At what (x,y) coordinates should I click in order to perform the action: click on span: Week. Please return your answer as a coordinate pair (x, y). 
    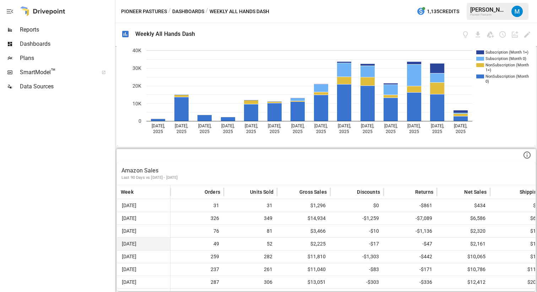
    Looking at the image, I should click on (127, 192).